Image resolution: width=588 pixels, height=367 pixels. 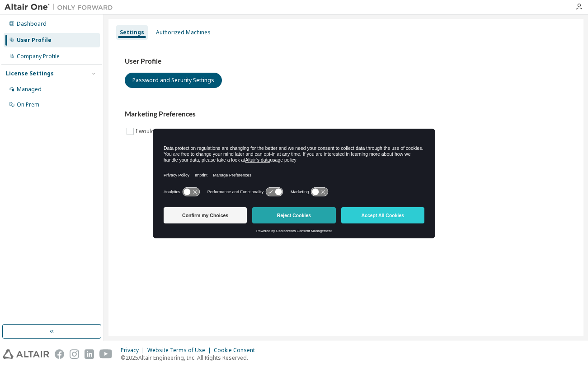 What do you see at coordinates (132, 33) in the screenshot?
I see `div: Settings` at bounding box center [132, 33].